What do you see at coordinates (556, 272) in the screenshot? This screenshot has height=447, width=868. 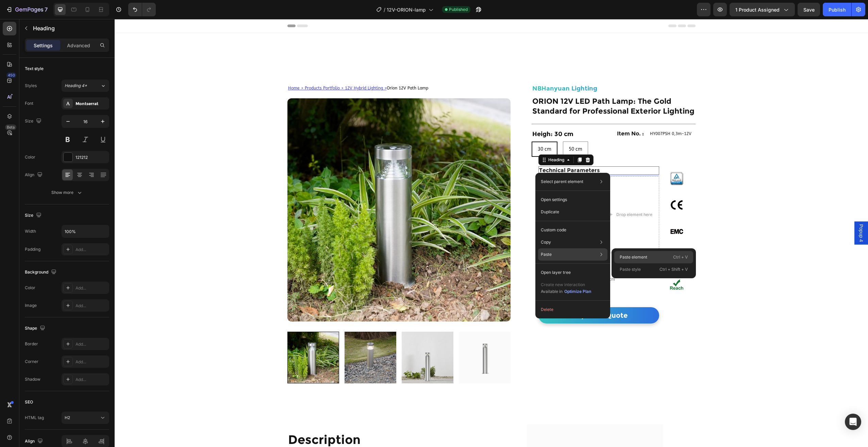 I see `p: Open layer tree` at bounding box center [556, 272].